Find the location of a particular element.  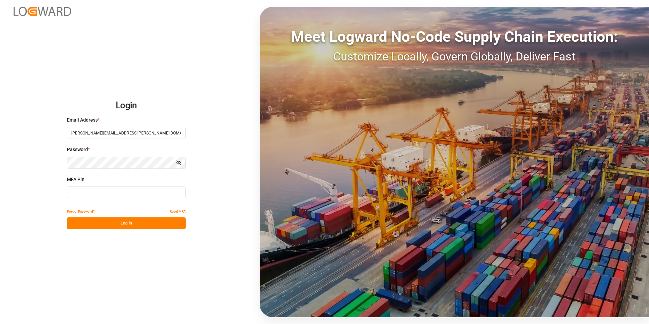

span: Email Address is located at coordinates (82, 120).